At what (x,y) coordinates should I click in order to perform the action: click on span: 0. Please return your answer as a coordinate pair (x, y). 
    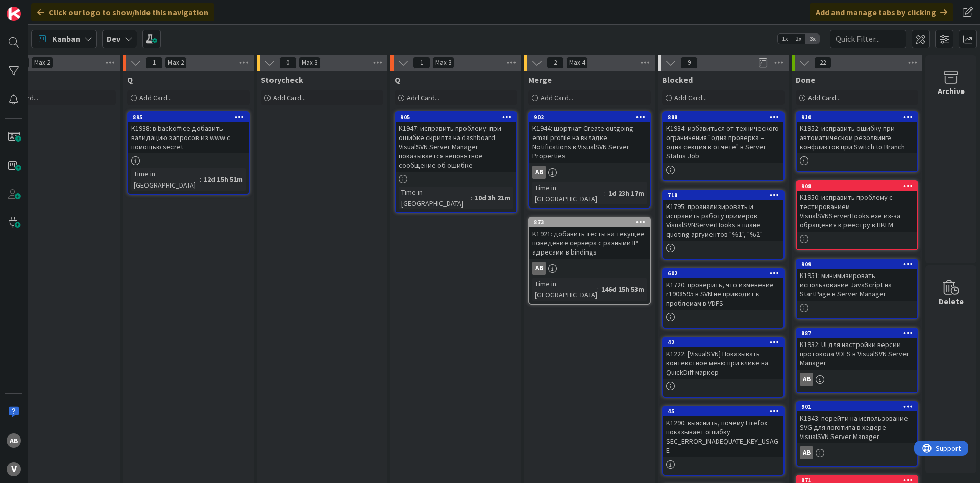
    Looking at the image, I should click on (288, 63).